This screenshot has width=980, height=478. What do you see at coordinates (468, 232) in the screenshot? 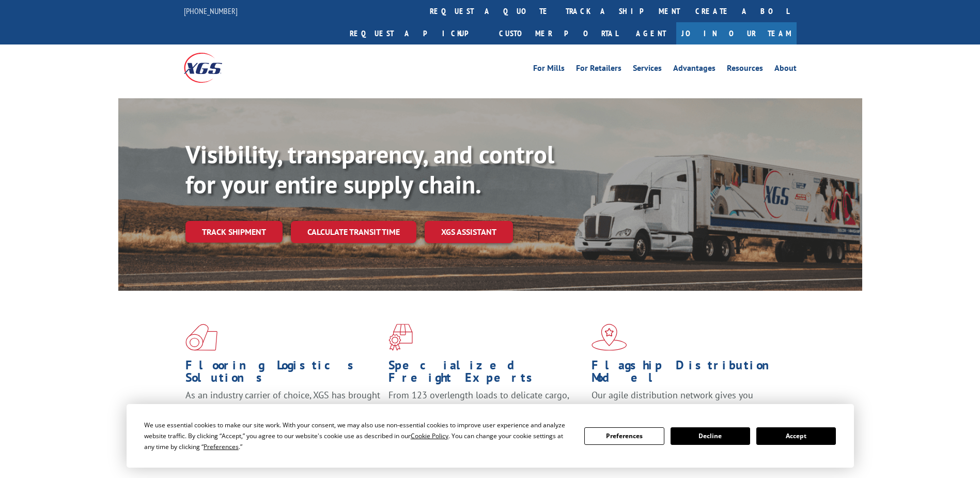
I see `a: XGS ASSISTANT` at bounding box center [468, 232].